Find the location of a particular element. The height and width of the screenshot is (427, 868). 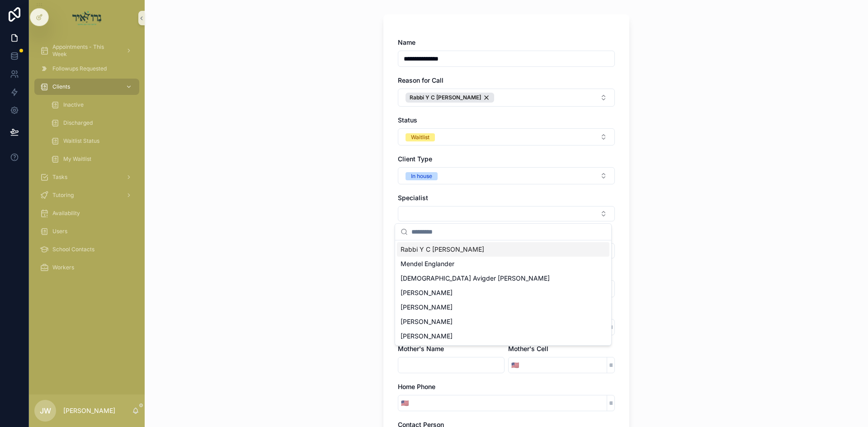

span: Followups Requested is located at coordinates (80, 69).